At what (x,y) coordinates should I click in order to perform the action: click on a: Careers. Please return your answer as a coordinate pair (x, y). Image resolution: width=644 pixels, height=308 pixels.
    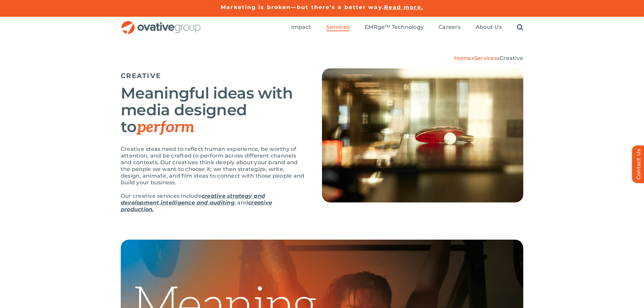
    Looking at the image, I should click on (449, 27).